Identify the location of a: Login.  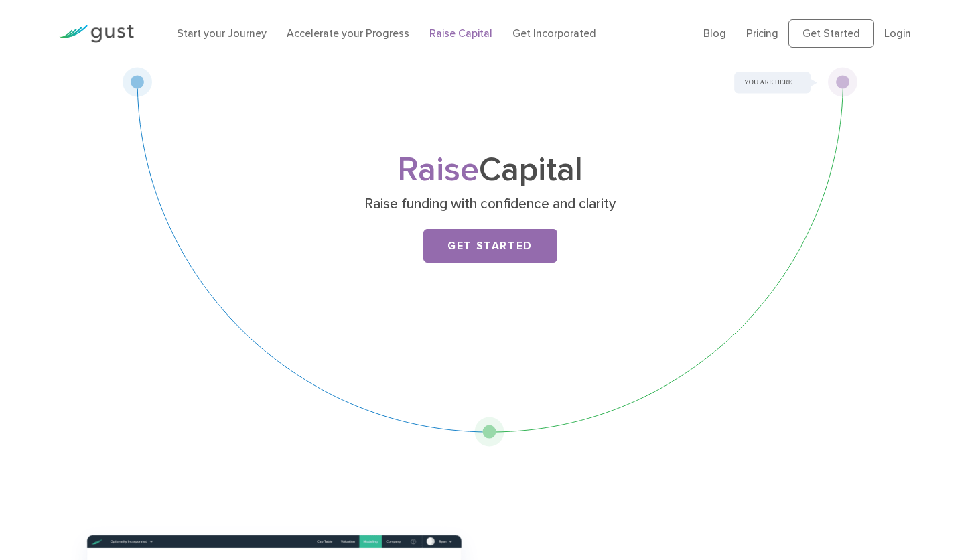
(897, 32).